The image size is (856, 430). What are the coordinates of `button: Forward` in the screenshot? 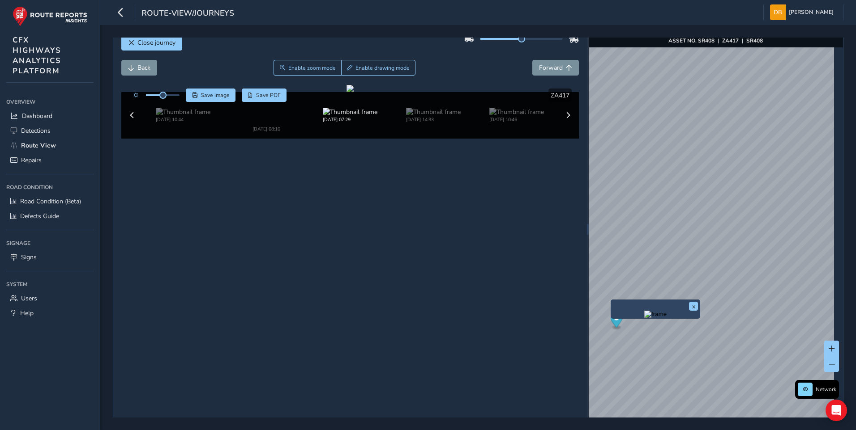 It's located at (555, 68).